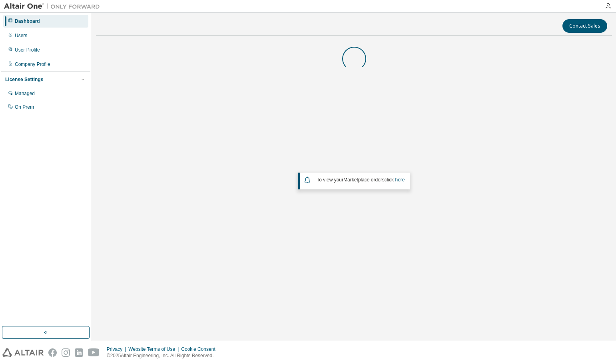 This screenshot has width=616, height=364. What do you see at coordinates (79, 352) in the screenshot?
I see `img: linkedin.svg` at bounding box center [79, 352].